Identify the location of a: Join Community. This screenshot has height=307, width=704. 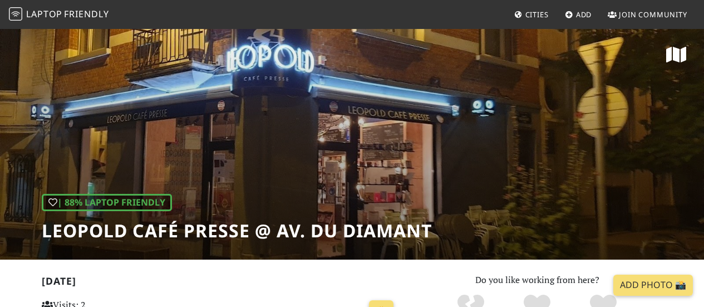
(648, 14).